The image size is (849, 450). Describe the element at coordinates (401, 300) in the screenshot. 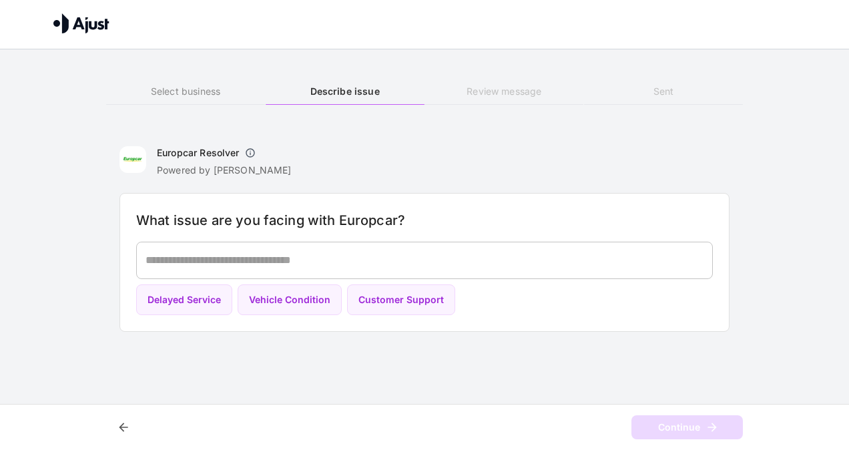

I see `button: Customer Support` at that location.